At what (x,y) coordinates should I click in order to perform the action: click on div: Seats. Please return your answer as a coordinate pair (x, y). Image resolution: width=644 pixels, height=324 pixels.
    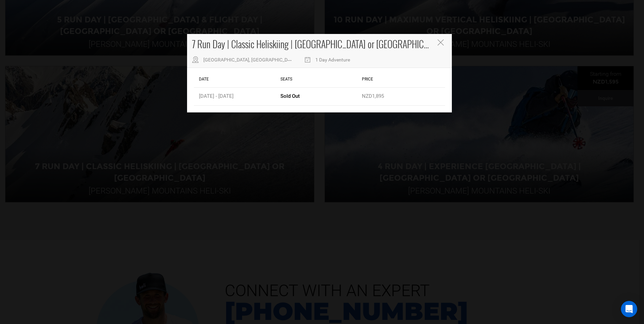
    Looking at the image, I should click on (319, 79).